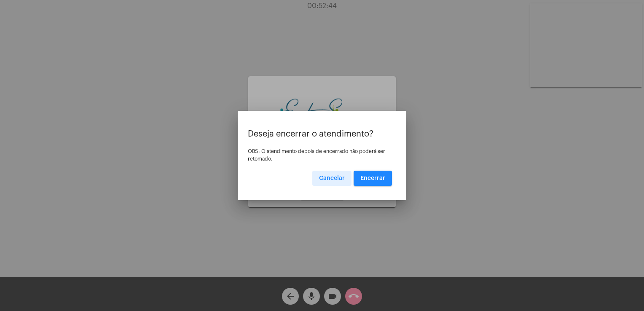  Describe the element at coordinates (373, 178) in the screenshot. I see `button: Encerrar` at that location.